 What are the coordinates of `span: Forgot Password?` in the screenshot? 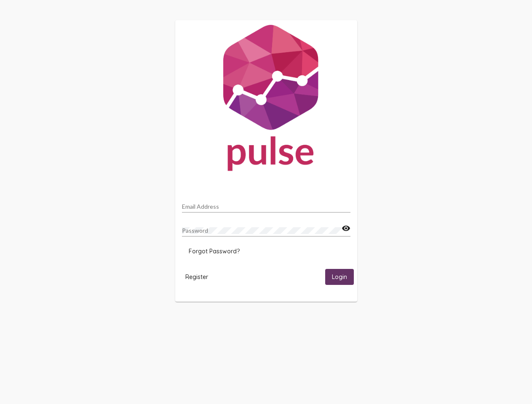 It's located at (214, 251).